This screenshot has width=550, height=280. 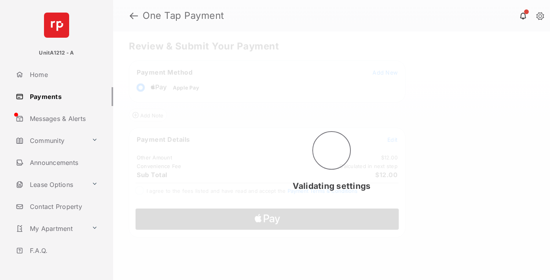 I want to click on a: Messages & Alerts, so click(x=63, y=119).